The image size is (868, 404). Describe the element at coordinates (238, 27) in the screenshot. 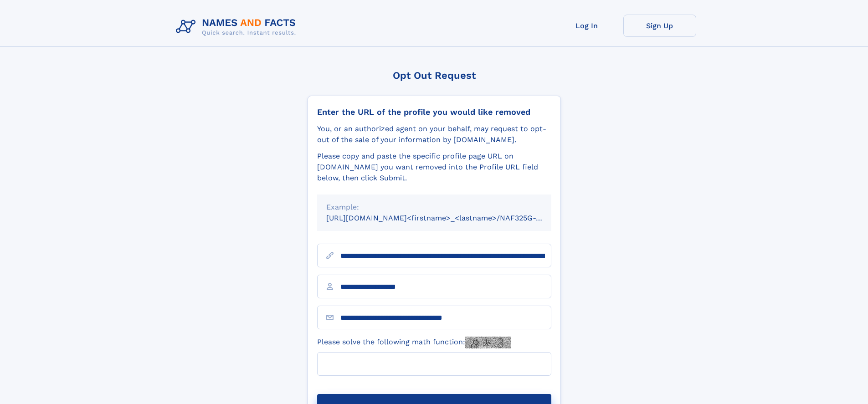

I see `img: Logo Names and Facts` at that location.